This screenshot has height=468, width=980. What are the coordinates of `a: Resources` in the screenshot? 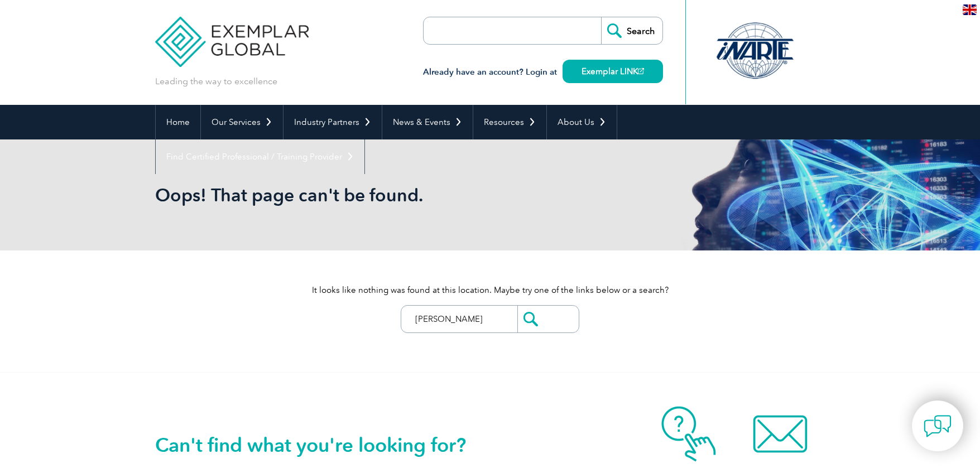 It's located at (509, 122).